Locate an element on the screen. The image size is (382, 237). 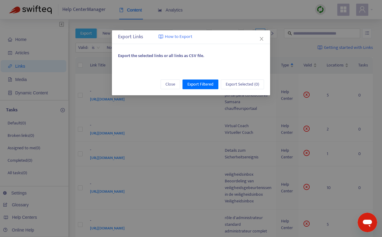
span: close is located at coordinates (261, 39).